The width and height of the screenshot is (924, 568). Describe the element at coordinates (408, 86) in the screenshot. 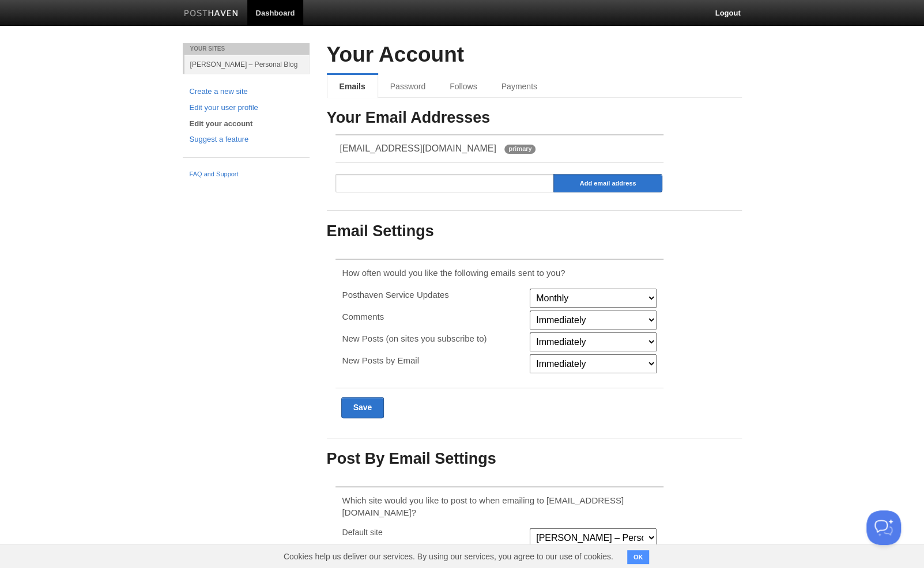

I see `a: Password` at that location.